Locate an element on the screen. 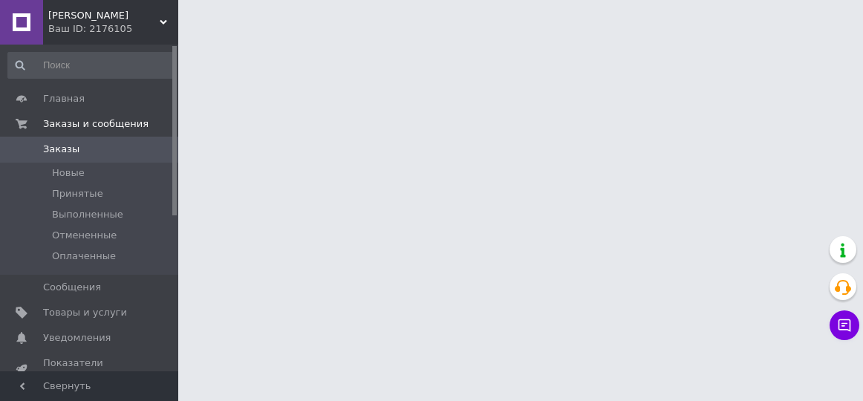 This screenshot has width=863, height=401. span: Уведомления is located at coordinates (76, 338).